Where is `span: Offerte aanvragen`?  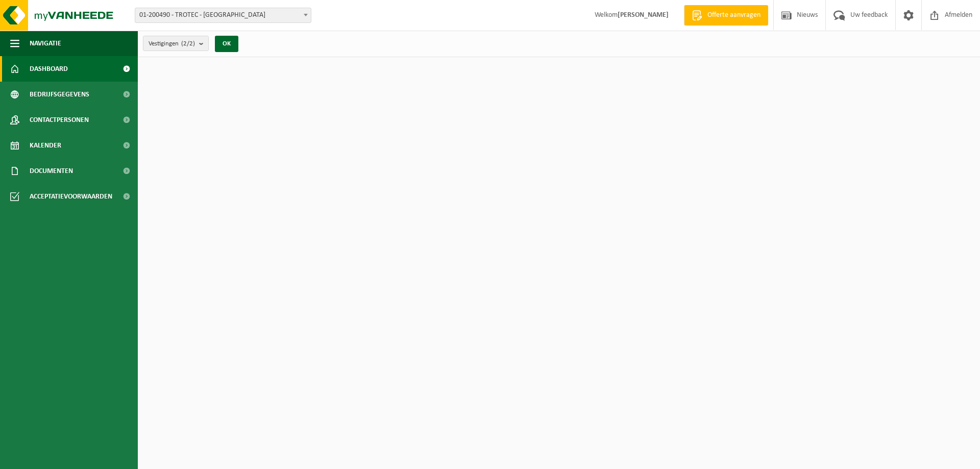 span: Offerte aanvragen is located at coordinates (734, 16).